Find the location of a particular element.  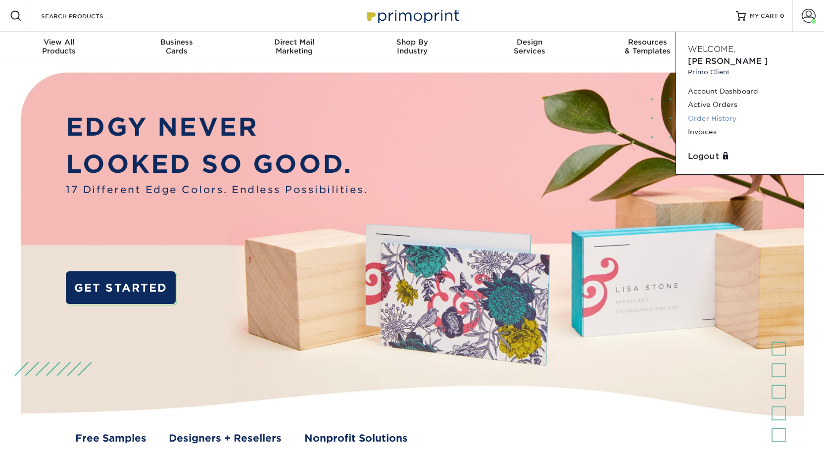

a: DesignServices is located at coordinates (529, 47).